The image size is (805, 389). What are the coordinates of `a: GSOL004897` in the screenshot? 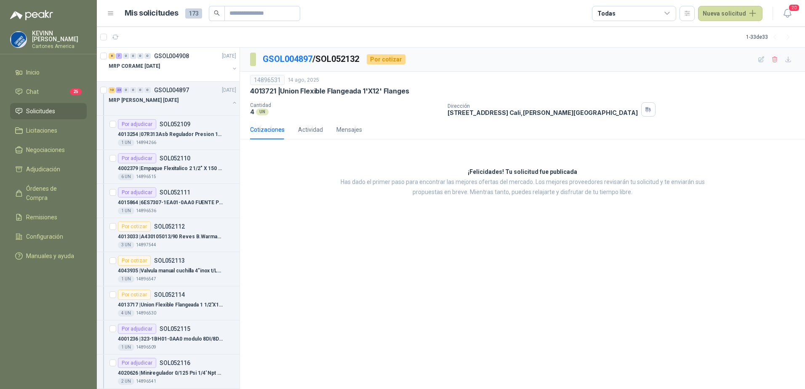 It's located at (288, 59).